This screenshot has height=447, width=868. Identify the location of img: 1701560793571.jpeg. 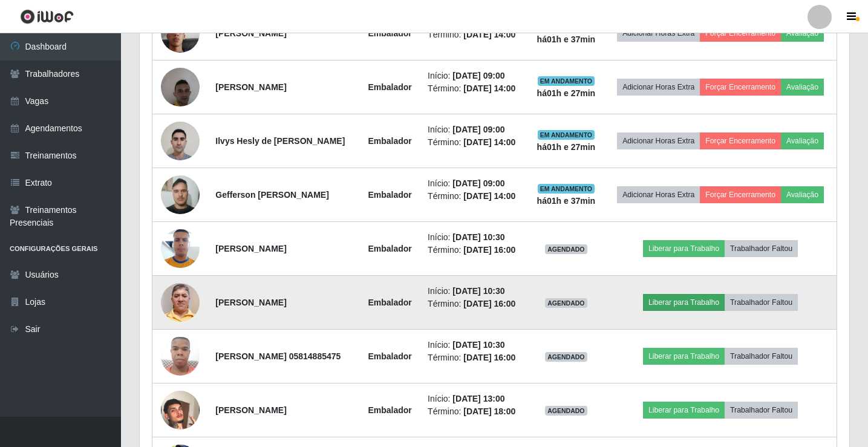
(180, 86).